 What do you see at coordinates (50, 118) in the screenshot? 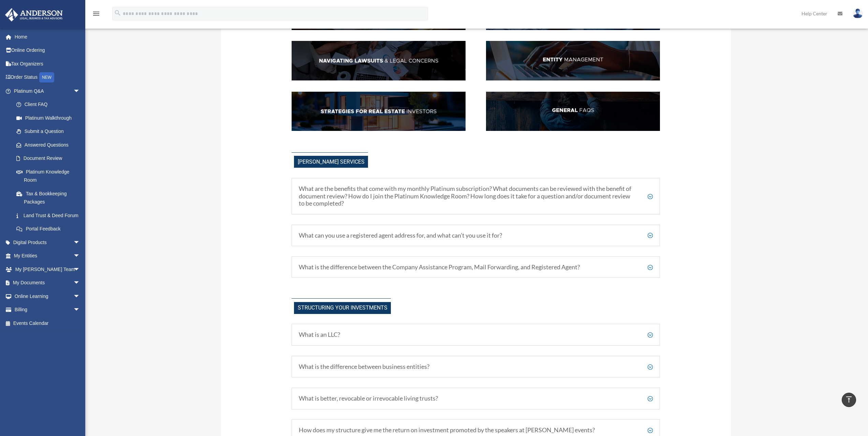
I see `a: Platinum Walkthrough` at bounding box center [50, 118].